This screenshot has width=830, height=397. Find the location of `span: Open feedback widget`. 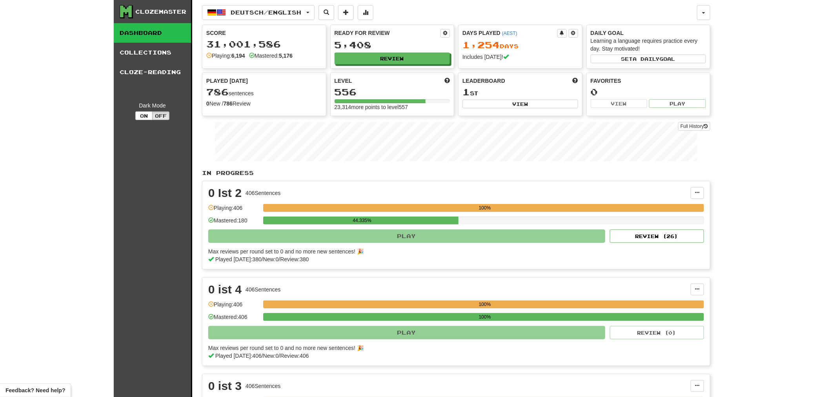

span: Open feedback widget is located at coordinates (35, 390).